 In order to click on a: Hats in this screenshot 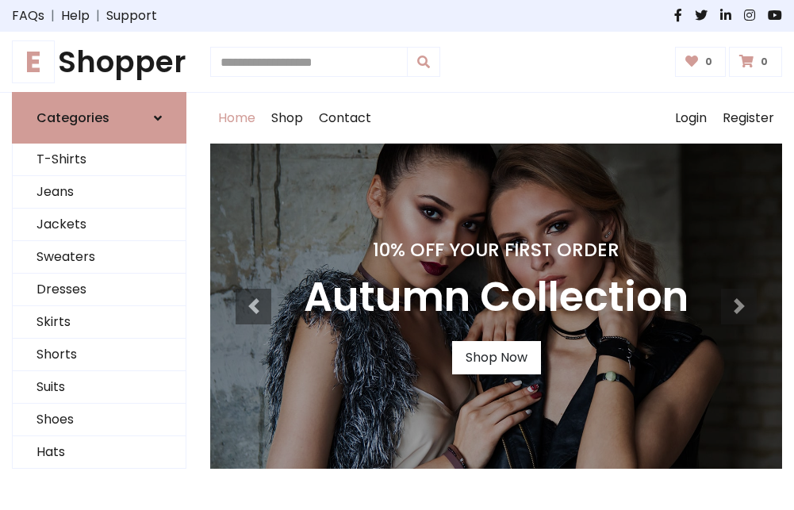, I will do `click(99, 452)`.